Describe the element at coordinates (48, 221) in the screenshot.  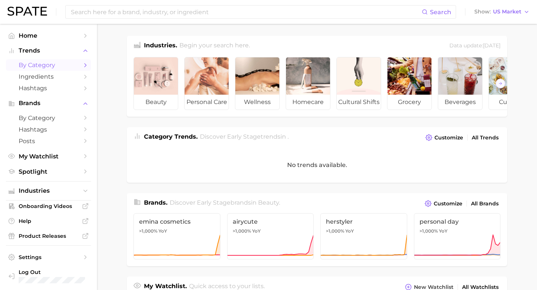
I see `span: Help` at that location.